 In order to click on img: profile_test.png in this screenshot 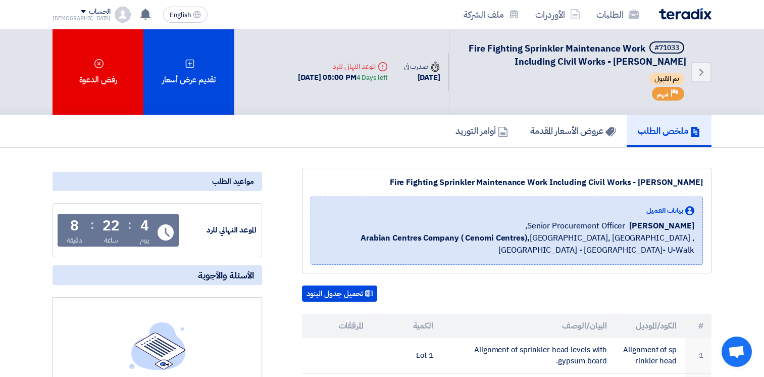, I will do `click(123, 15)`.